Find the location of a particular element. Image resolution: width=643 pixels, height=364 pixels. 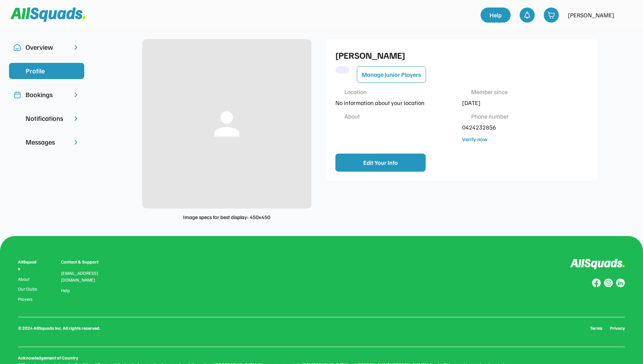

div: About is located at coordinates (352, 116).